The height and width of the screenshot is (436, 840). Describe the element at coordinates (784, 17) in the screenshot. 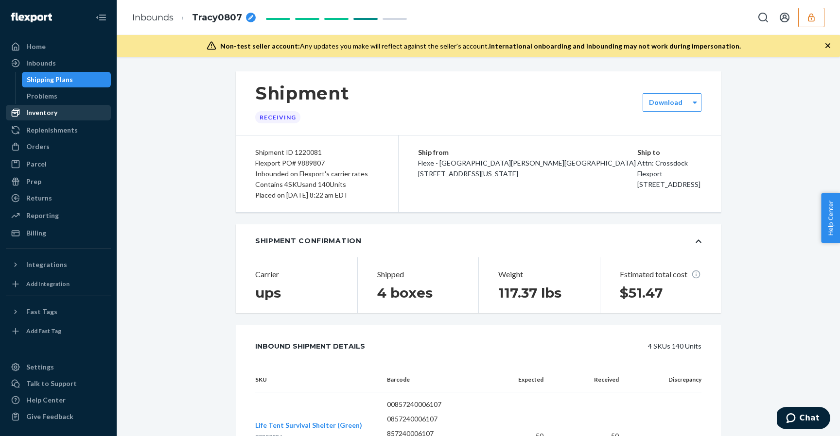

I see `button: Open account menu` at that location.